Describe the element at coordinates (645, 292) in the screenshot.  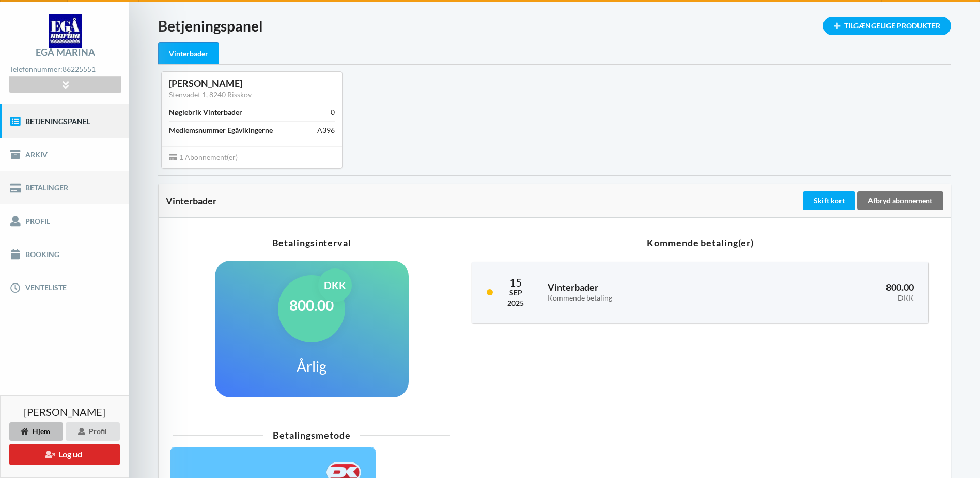
I see `h3: Vinterbader` at that location.